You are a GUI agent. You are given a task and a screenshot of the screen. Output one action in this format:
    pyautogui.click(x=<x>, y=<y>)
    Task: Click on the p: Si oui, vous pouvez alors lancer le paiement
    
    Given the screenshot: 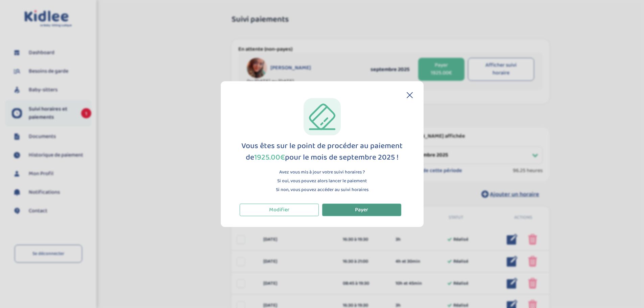 What is the action you would take?
    pyautogui.click(x=322, y=181)
    